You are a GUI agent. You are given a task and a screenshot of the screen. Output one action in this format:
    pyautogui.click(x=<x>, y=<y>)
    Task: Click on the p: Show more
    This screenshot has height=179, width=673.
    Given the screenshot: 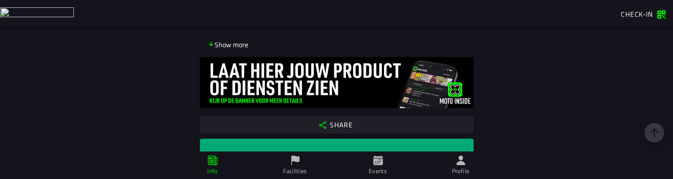 What is the action you would take?
    pyautogui.click(x=228, y=44)
    